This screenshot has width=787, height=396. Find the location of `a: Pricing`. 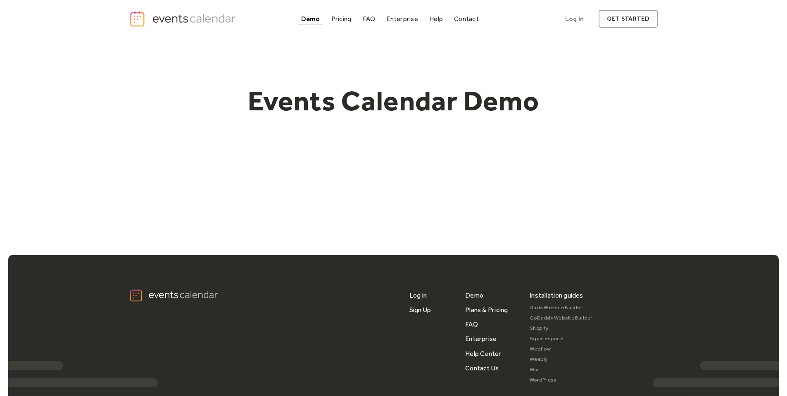

a: Pricing is located at coordinates (341, 19).